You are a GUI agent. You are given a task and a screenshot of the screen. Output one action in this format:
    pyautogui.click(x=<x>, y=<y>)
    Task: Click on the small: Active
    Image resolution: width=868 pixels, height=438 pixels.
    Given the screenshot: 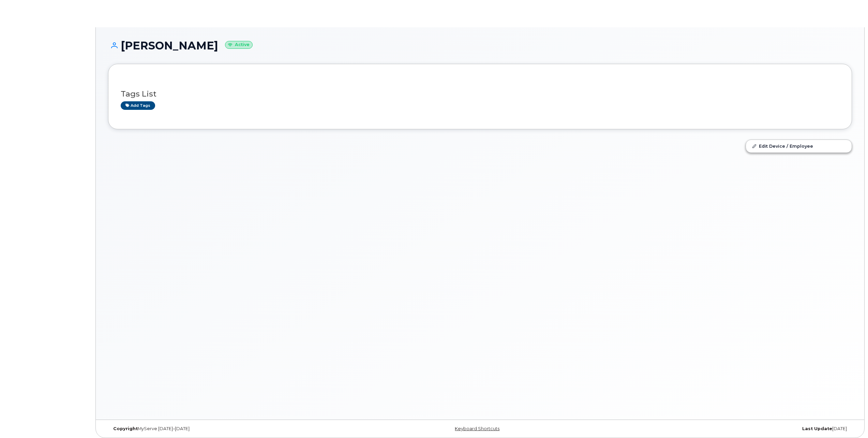 What is the action you would take?
    pyautogui.click(x=239, y=45)
    